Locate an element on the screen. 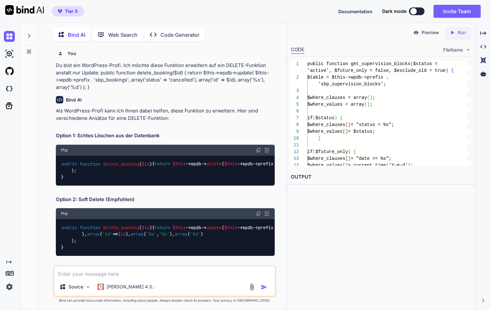 Image resolution: width=491 pixels, height=310 pixels. button: Invite Team is located at coordinates (457, 11).